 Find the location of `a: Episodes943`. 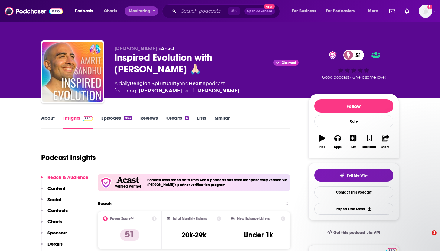

a: Episodes943 is located at coordinates (116, 122).